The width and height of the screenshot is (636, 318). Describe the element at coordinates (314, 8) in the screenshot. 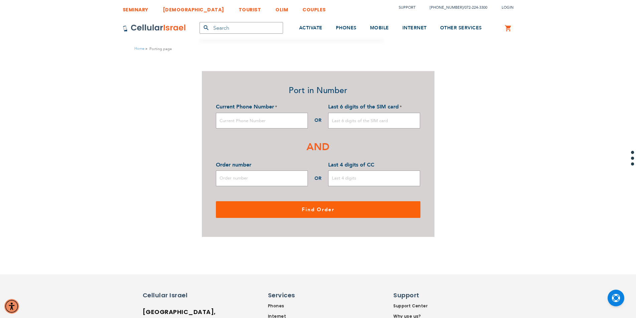

I see `a: COUPLES` at that location.